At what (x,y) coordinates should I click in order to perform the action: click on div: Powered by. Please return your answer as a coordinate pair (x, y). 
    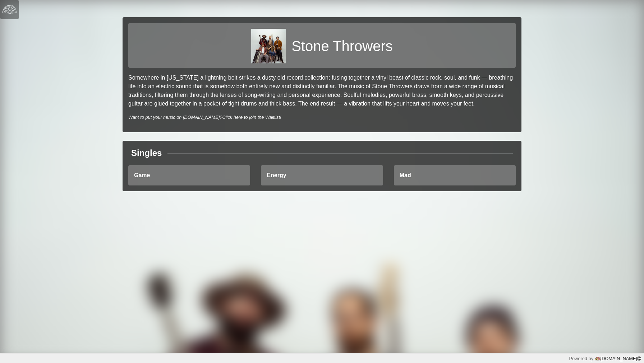
    Looking at the image, I should click on (605, 358).